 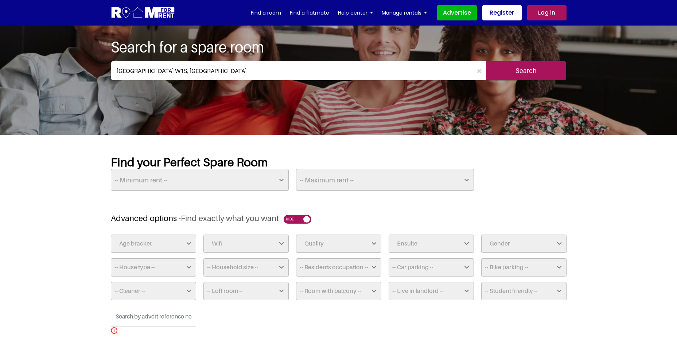 I want to click on a: Manage rentals, so click(x=404, y=13).